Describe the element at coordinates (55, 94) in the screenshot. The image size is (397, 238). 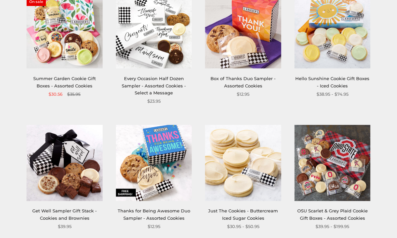
I see `span: $30.56` at that location.